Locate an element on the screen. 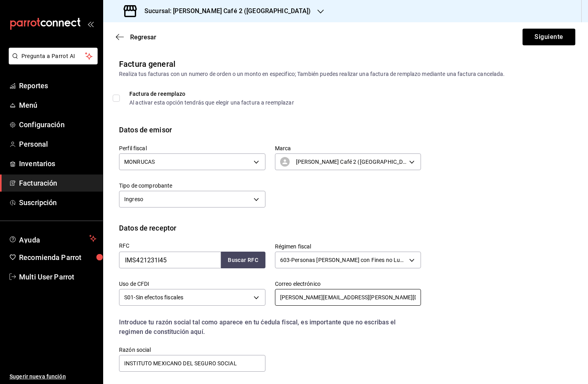 Image resolution: width=588 pixels, height=384 pixels. span: Ingreso is located at coordinates (134, 199).